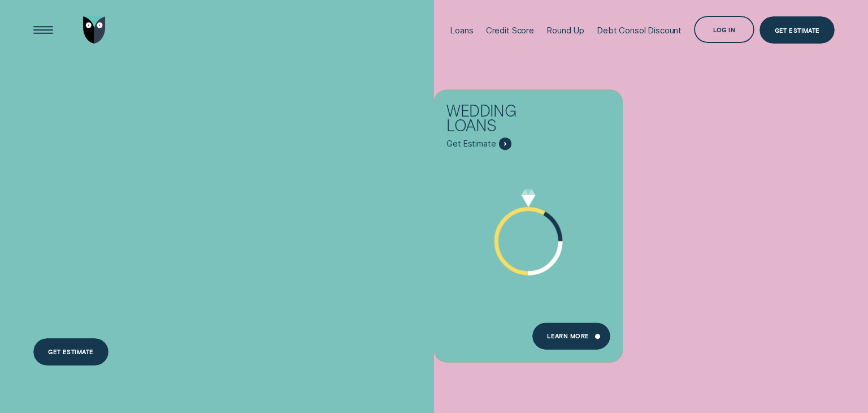  What do you see at coordinates (724, 30) in the screenshot?
I see `button: Log in` at bounding box center [724, 30].